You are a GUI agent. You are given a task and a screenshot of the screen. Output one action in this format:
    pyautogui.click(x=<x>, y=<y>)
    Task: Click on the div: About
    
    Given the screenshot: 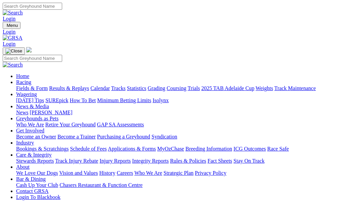 What is the action you would take?
    pyautogui.click(x=179, y=173)
    